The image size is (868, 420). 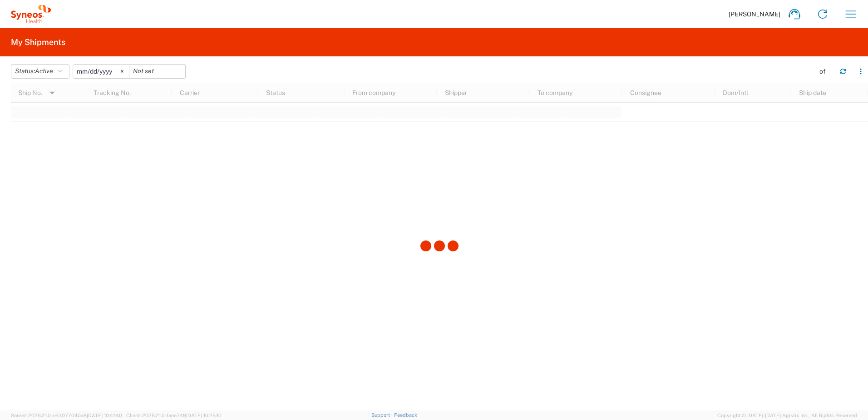 What do you see at coordinates (66, 415) in the screenshot?
I see `span: Server: 2025.21.0-c63077040a8` at bounding box center [66, 415].